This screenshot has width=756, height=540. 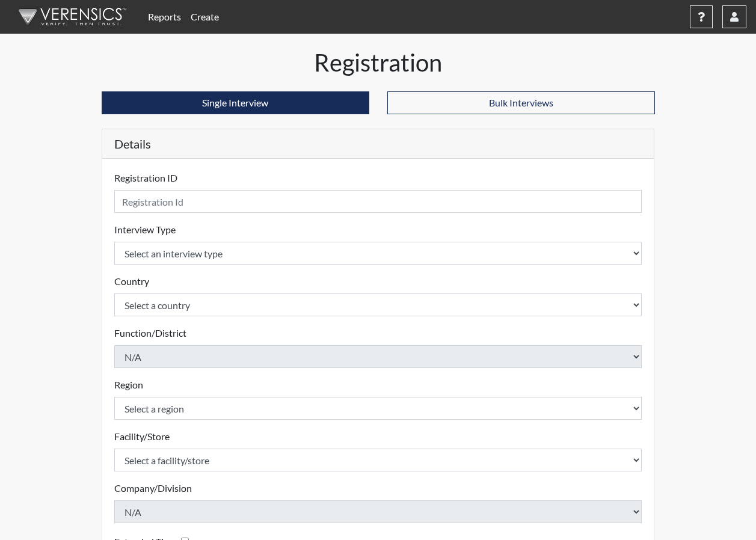 What do you see at coordinates (378, 62) in the screenshot?
I see `h1: Registration` at bounding box center [378, 62].